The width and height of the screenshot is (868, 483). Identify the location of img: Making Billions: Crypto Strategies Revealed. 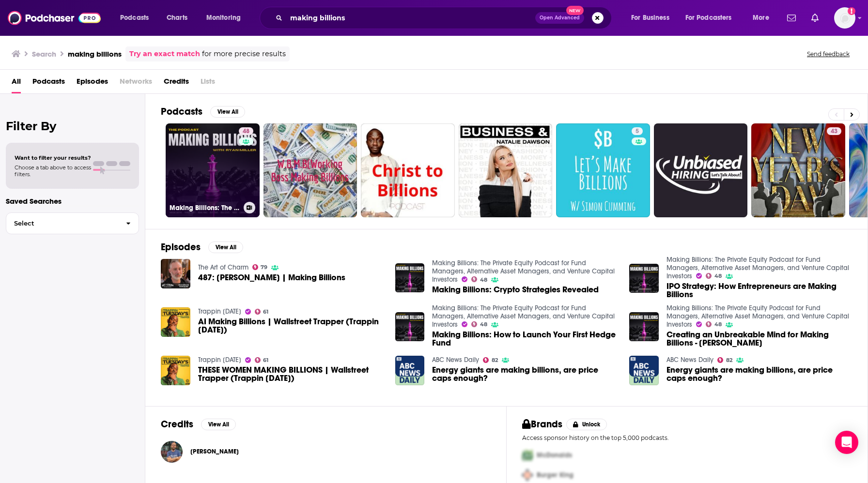
(410, 278).